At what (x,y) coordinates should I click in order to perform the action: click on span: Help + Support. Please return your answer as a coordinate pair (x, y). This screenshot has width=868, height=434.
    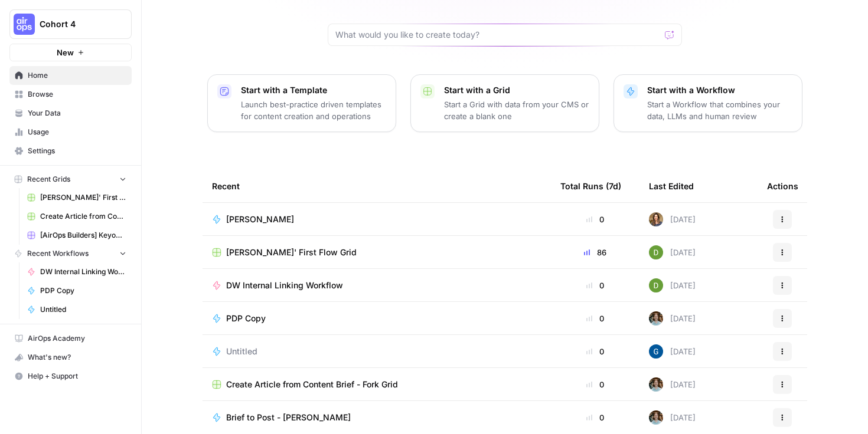
    Looking at the image, I should click on (76, 376).